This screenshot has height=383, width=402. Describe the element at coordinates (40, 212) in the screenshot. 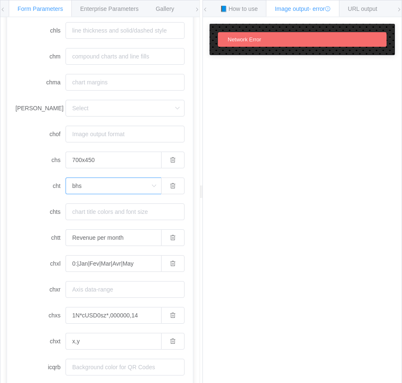

I see `label: chts` at that location.